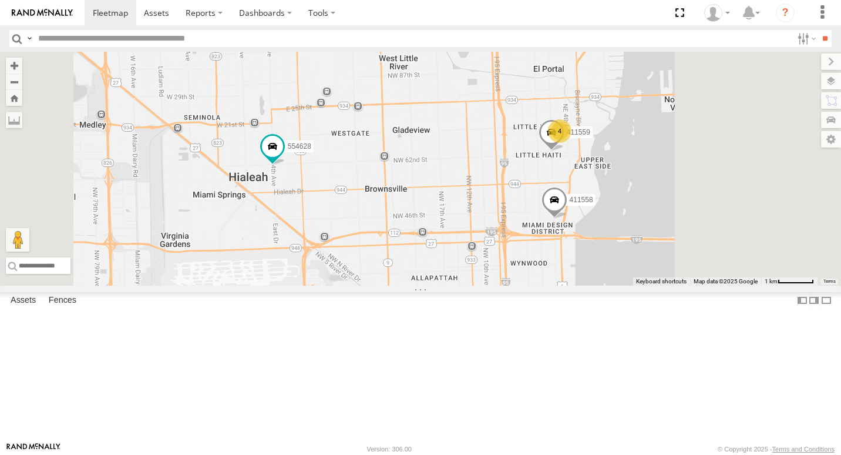  What do you see at coordinates (582, 200) in the screenshot?
I see `span: 411558` at bounding box center [582, 200].